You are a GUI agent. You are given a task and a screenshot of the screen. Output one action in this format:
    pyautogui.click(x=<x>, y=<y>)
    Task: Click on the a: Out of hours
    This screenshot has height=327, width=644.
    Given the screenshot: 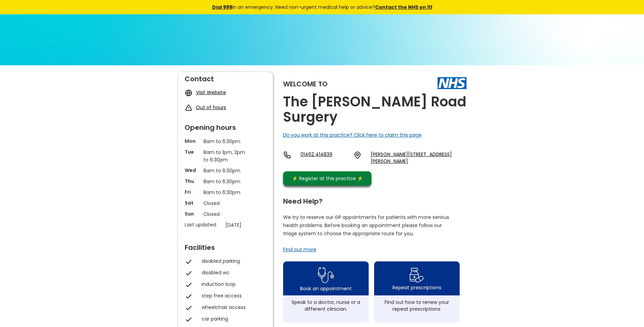 What is the action you would take?
    pyautogui.click(x=211, y=107)
    